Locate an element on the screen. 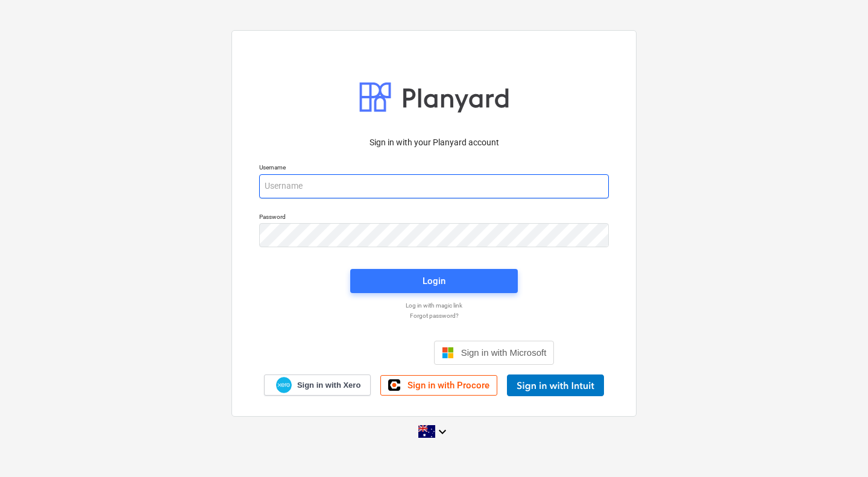  span: Sign in with Microsoft is located at coordinates (504, 352).